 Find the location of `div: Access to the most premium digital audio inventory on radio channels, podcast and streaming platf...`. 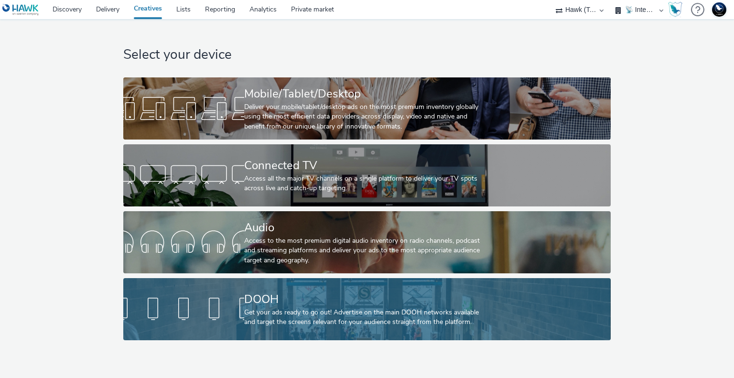

div: Access to the most premium digital audio inventory on radio channels, podcast and streaming platf... is located at coordinates (365, 250).